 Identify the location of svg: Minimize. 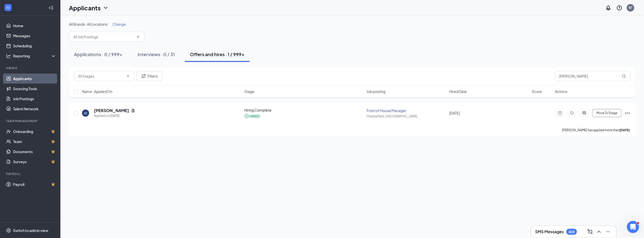
(608, 232).